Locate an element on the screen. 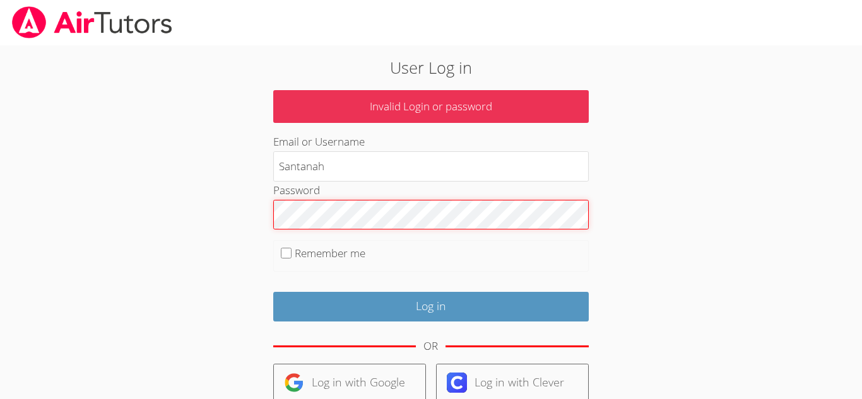  div: OR is located at coordinates (430, 346).